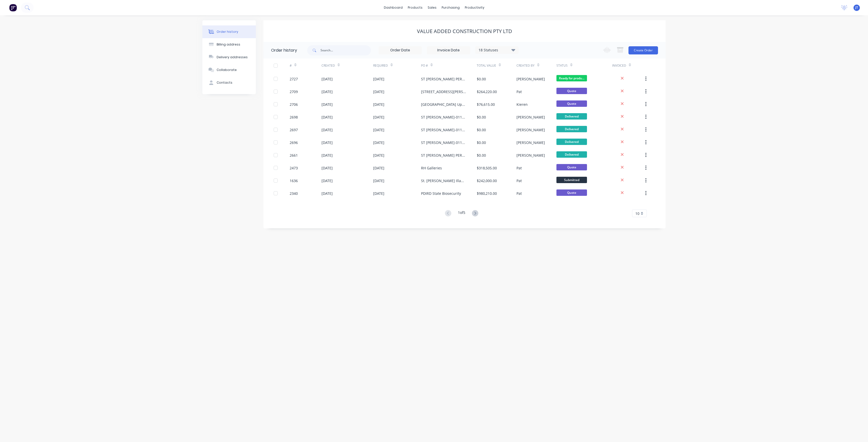  Describe the element at coordinates (294, 142) in the screenshot. I see `div: 2696` at that location.